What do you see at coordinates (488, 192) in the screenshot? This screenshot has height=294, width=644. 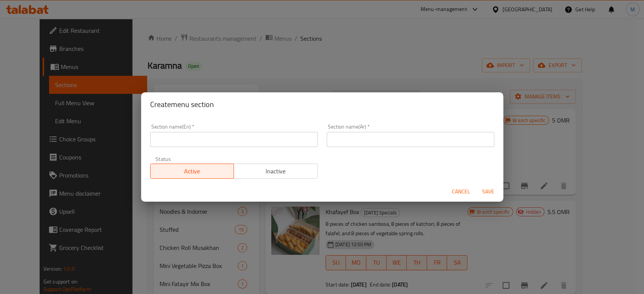 I see `span: Save` at bounding box center [488, 192].